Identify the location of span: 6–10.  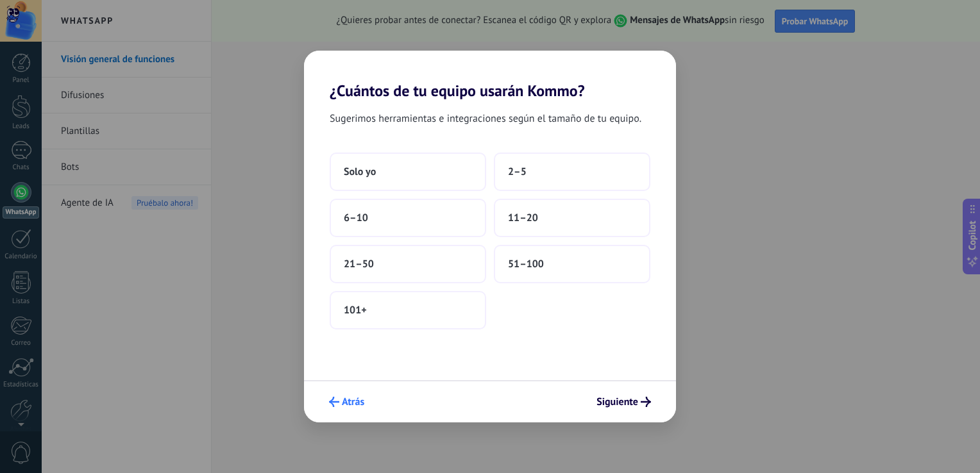
(356, 217).